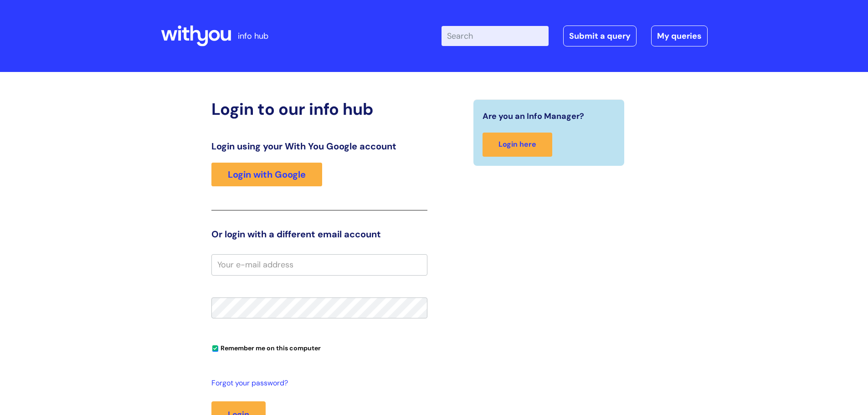 The height and width of the screenshot is (415, 868). What do you see at coordinates (495, 36) in the screenshot?
I see `input: Search` at bounding box center [495, 36].